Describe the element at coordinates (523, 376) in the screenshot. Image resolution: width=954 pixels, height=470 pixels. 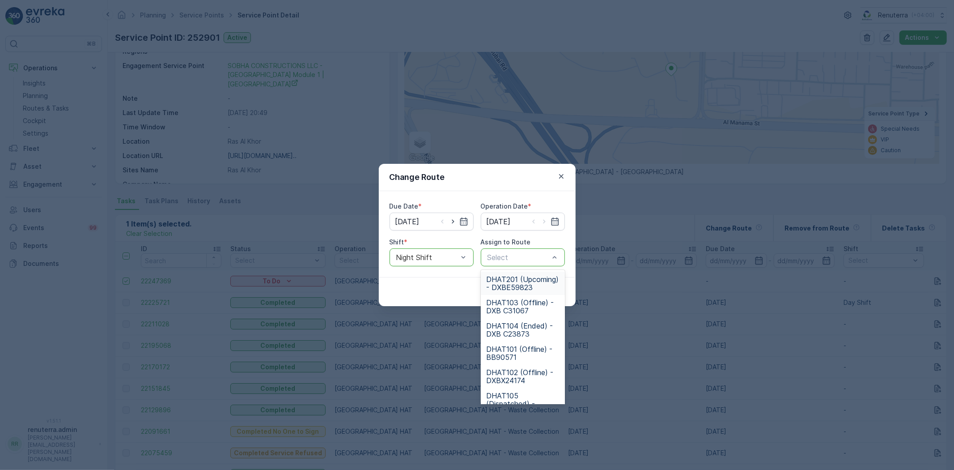
I see `span: DHAT102 (Offline) - DXBX24174` at that location.